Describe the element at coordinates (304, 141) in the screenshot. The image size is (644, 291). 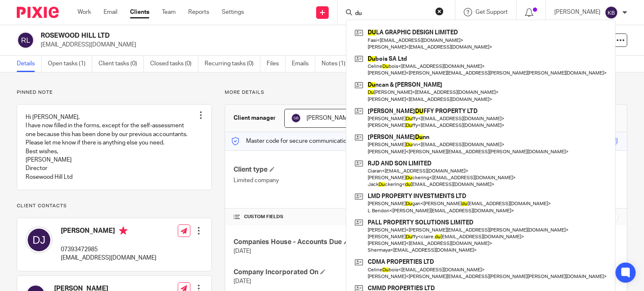
I see `p: Master code for secure communications and files` at that location.